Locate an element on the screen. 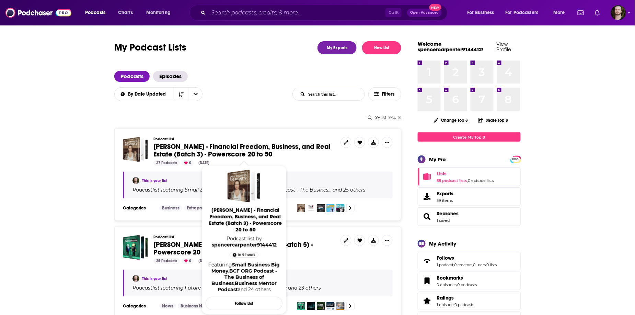 This screenshot has width=635, height=315. img: BCF ORG Podcast - The Business of Business is located at coordinates (311, 208).